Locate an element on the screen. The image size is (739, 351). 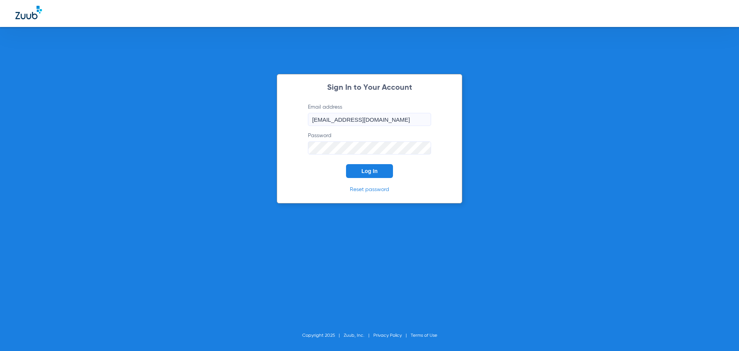
button: Log In is located at coordinates (369, 171).